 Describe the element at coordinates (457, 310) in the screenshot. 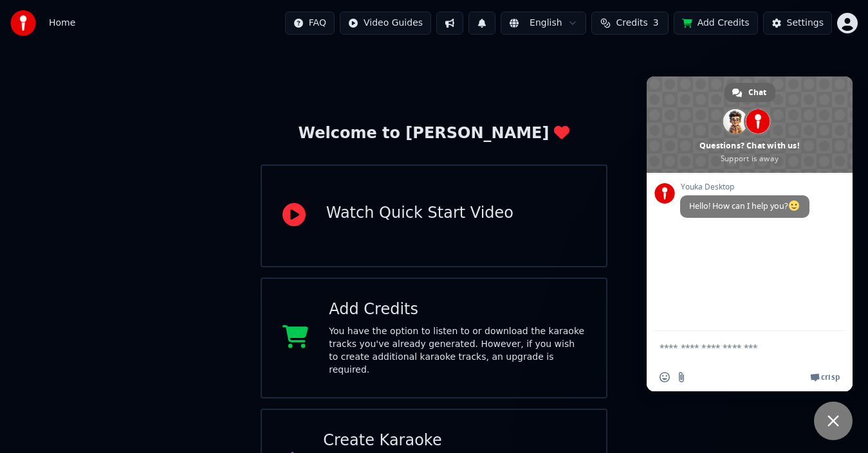

I see `div: Add Credits` at that location.